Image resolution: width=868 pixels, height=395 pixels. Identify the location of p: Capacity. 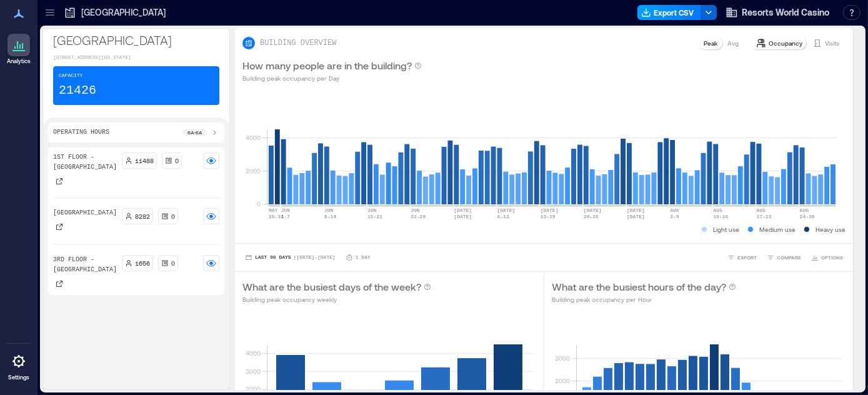
(71, 76).